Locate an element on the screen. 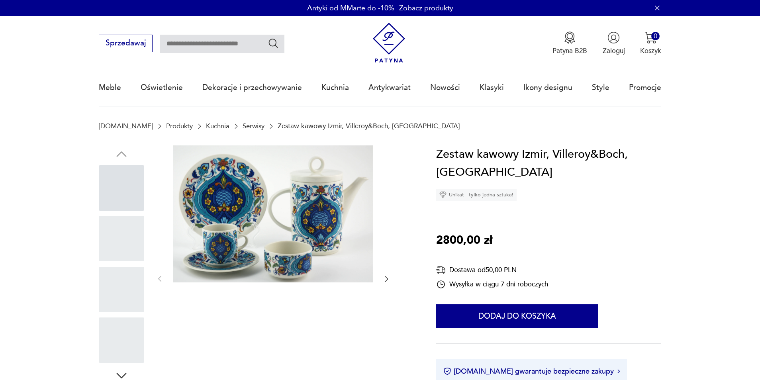  img: Ikona medalu is located at coordinates (570, 37).